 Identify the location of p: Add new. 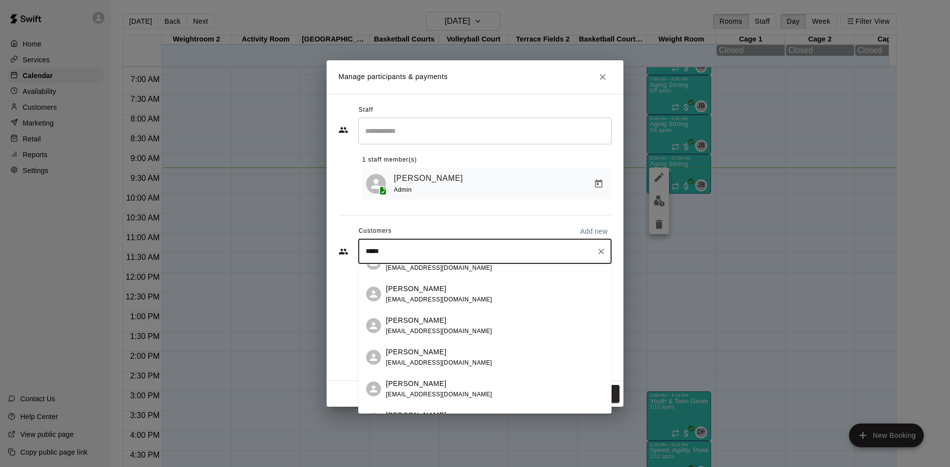
(593, 231).